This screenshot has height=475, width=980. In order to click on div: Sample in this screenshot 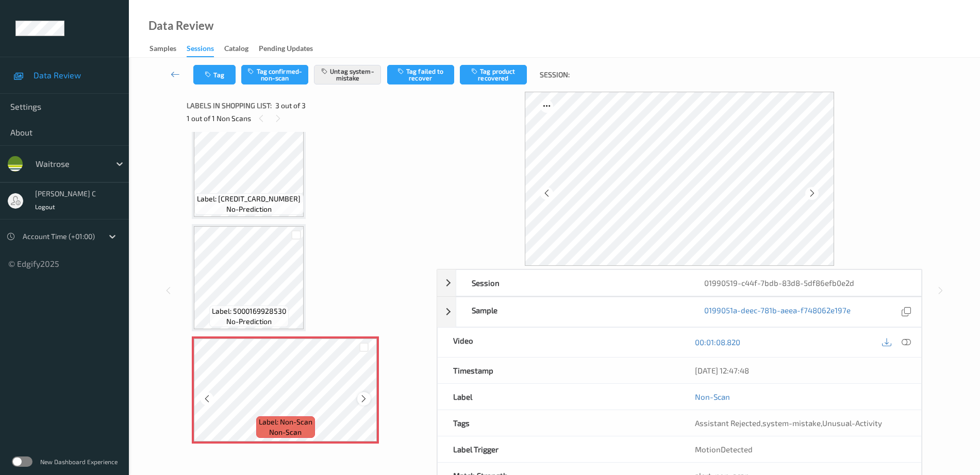, I will do `click(572, 312)`.